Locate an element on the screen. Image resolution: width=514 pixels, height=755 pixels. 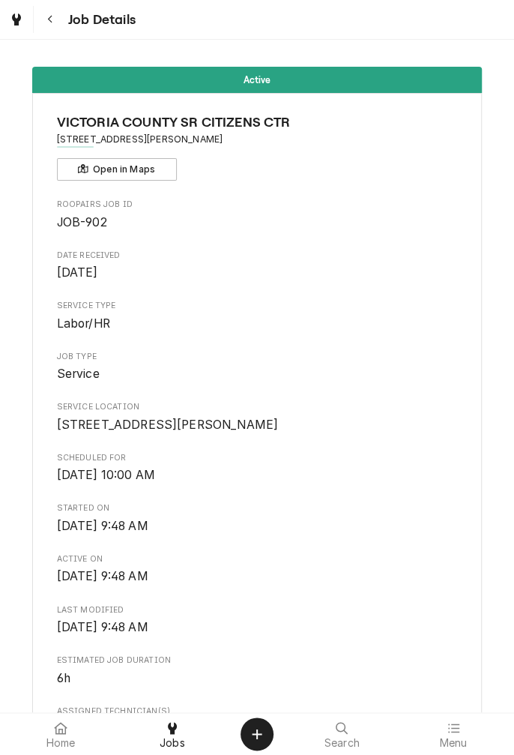
a: Home is located at coordinates (61, 734).